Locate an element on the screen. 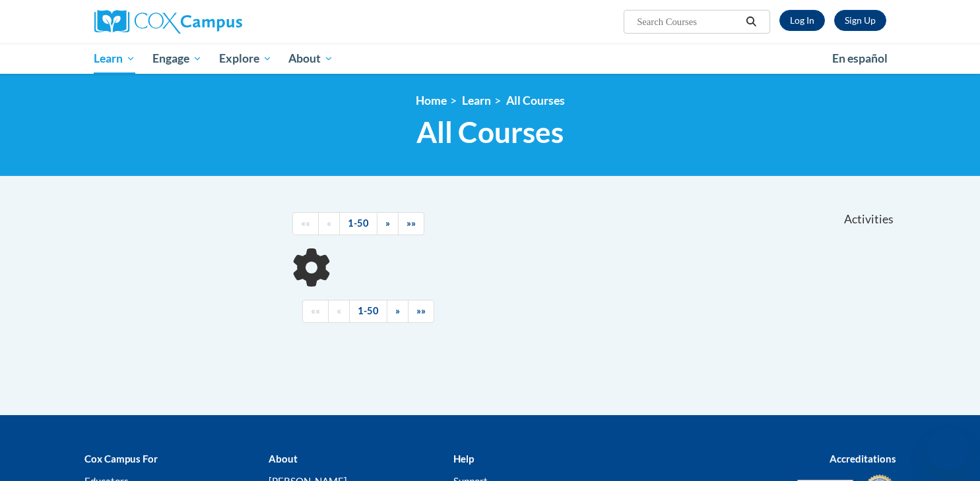 This screenshot has height=481, width=980. a: About is located at coordinates (311, 59).